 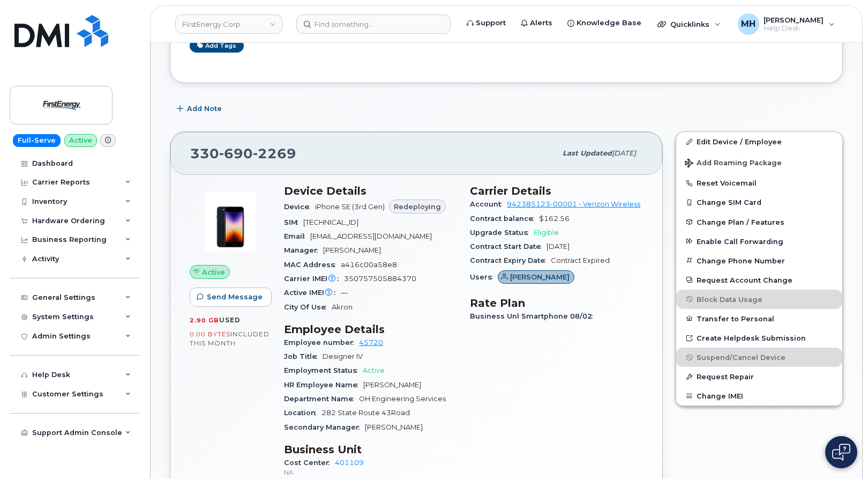 What do you see at coordinates (759, 338) in the screenshot?
I see `a: Create Helpdesk Submission` at bounding box center [759, 338].